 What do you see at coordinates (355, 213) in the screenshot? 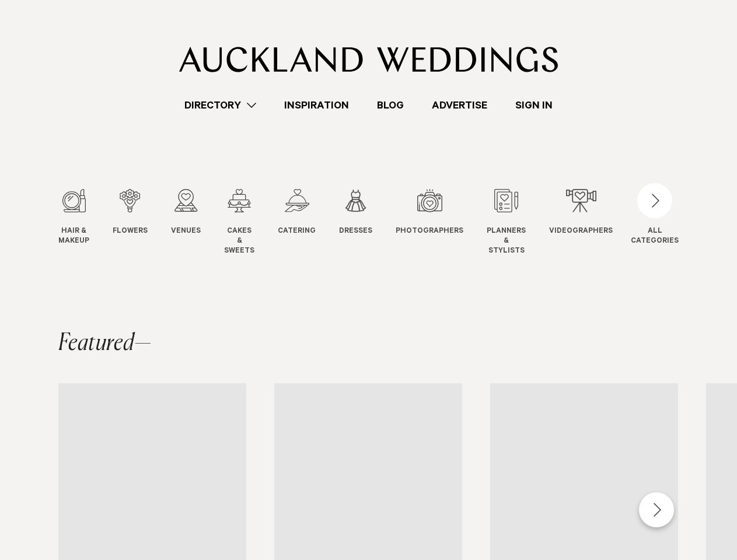
I see `a: Dresses` at bounding box center [355, 213].